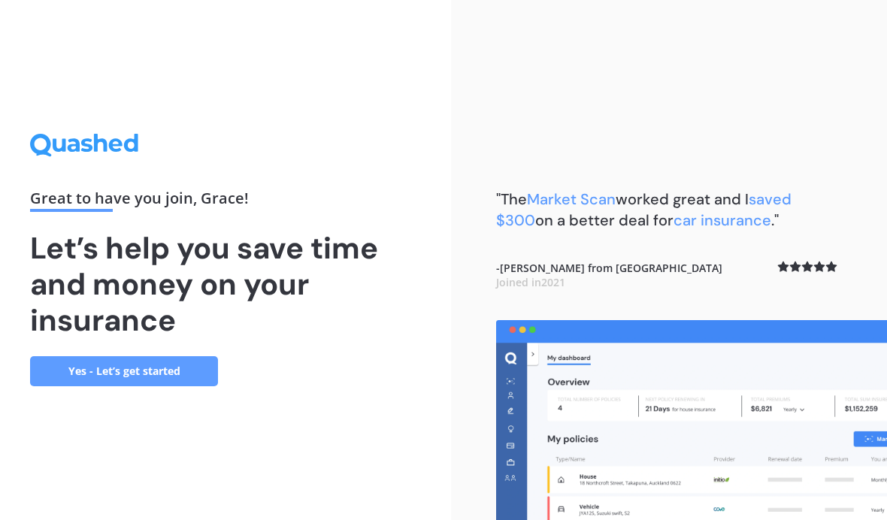 The width and height of the screenshot is (887, 520). What do you see at coordinates (571, 199) in the screenshot?
I see `span: Market Scan` at bounding box center [571, 199].